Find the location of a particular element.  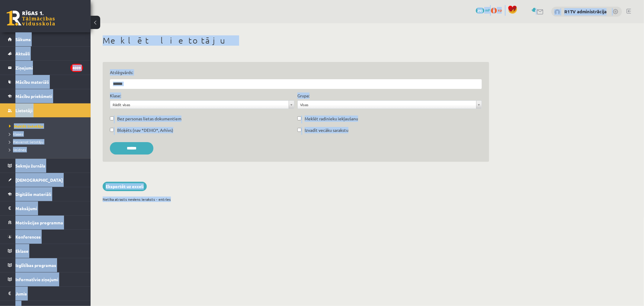

a: Eklase is located at coordinates (45, 251).